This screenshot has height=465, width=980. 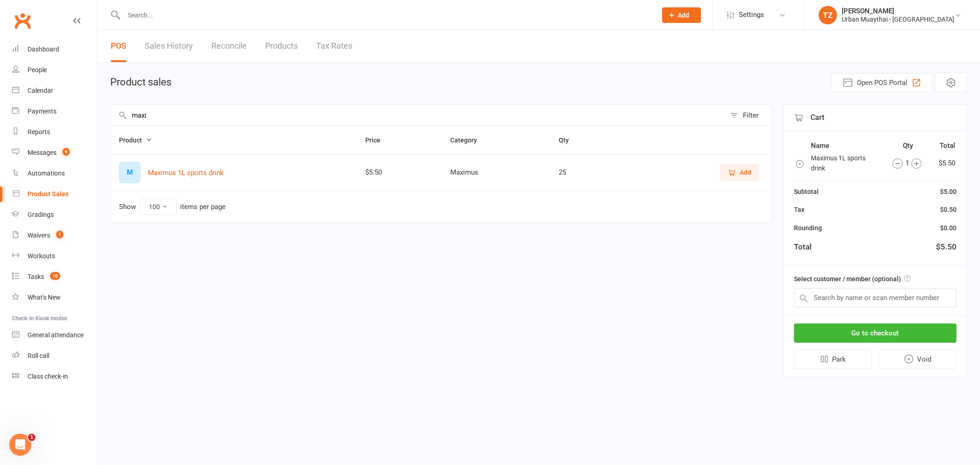 What do you see at coordinates (54, 276) in the screenshot?
I see `a: Tasks 10` at bounding box center [54, 276].